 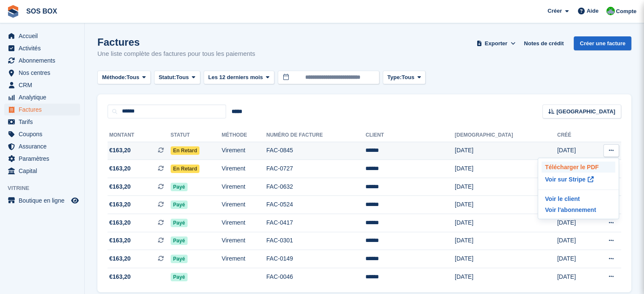 What do you see at coordinates (44, 97) in the screenshot?
I see `span: Analytique` at bounding box center [44, 97].